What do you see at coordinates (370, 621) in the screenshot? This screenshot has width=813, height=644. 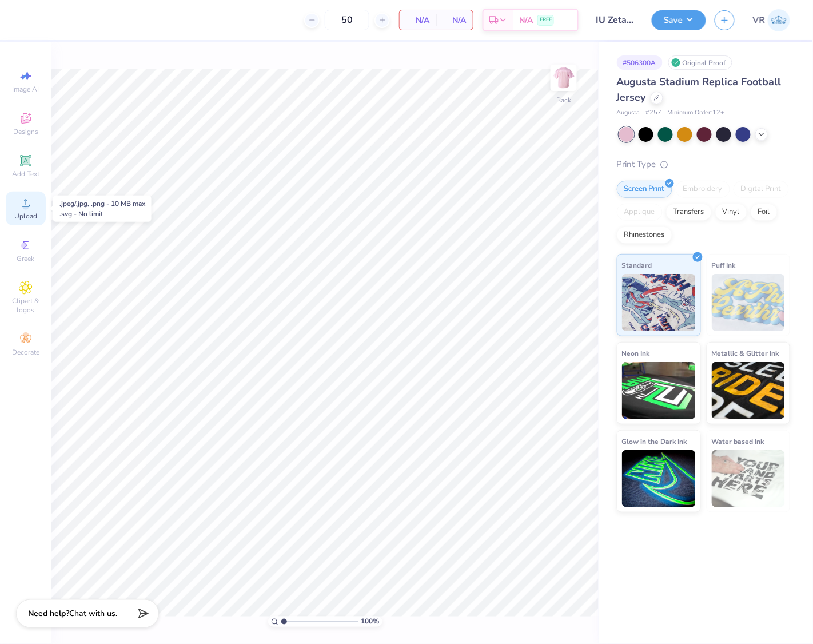 I see `span: 100 %` at bounding box center [370, 621].